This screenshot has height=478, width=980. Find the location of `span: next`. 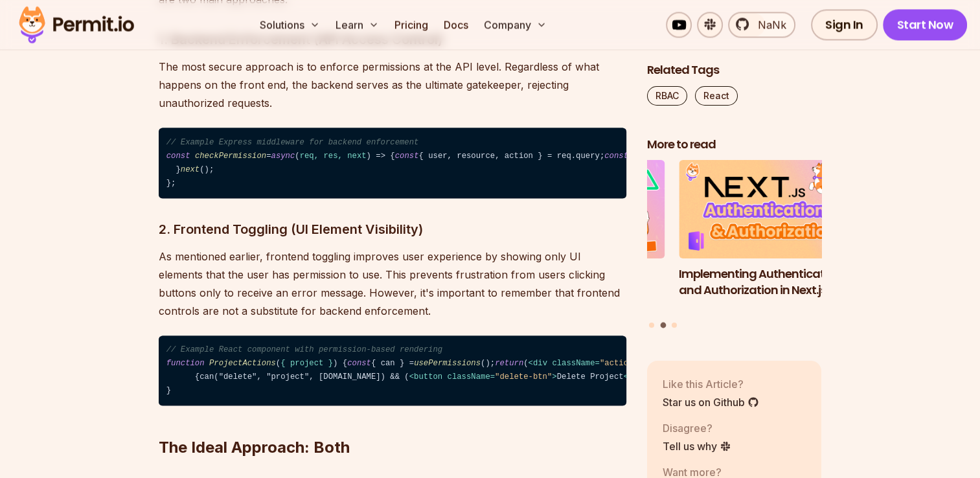

span: next is located at coordinates (190, 170).